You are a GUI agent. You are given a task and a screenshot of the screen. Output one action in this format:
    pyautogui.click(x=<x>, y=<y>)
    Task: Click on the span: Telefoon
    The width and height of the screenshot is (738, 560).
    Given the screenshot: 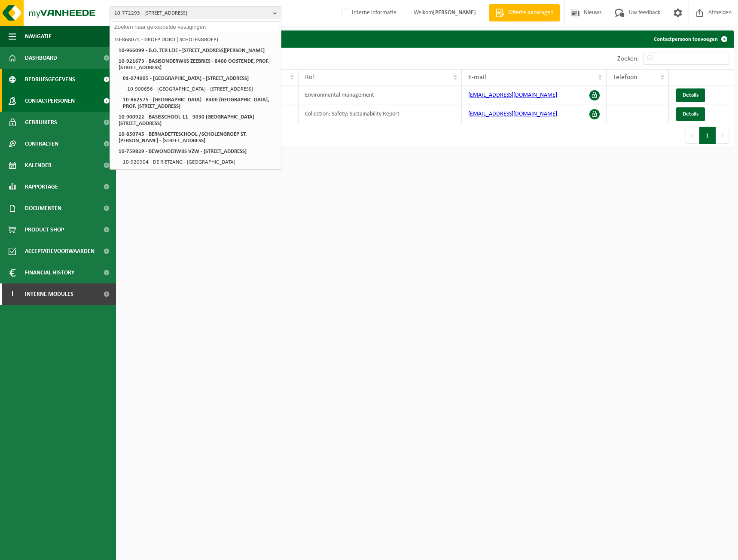 What is the action you would take?
    pyautogui.click(x=625, y=78)
    